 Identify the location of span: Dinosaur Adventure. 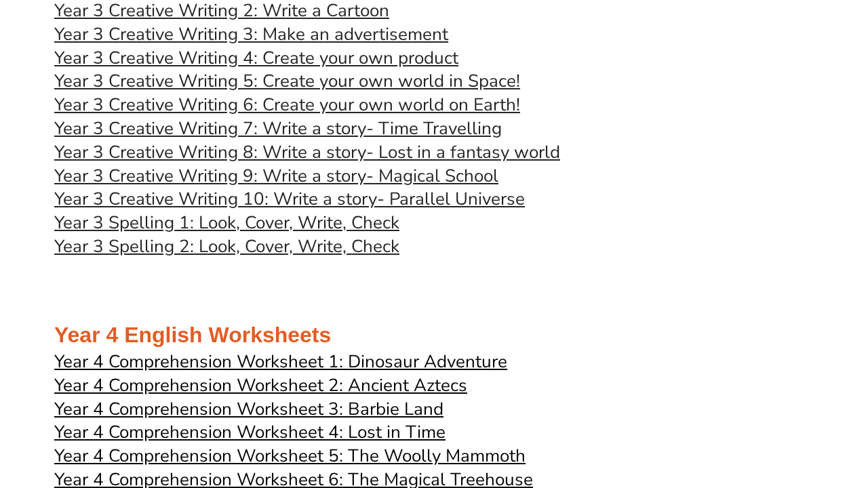
(427, 361).